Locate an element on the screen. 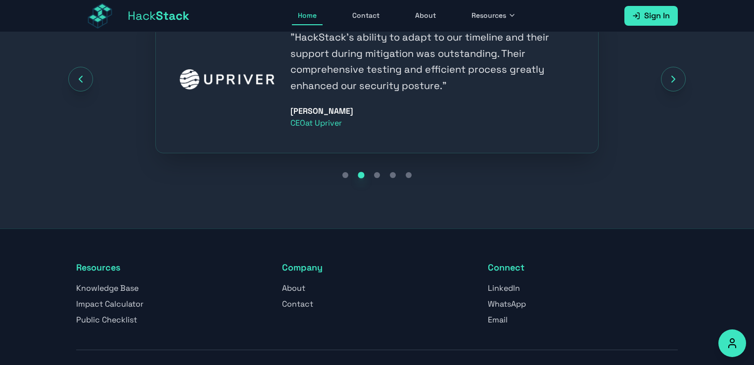  button: Go to testimonial 2 is located at coordinates (361, 175).